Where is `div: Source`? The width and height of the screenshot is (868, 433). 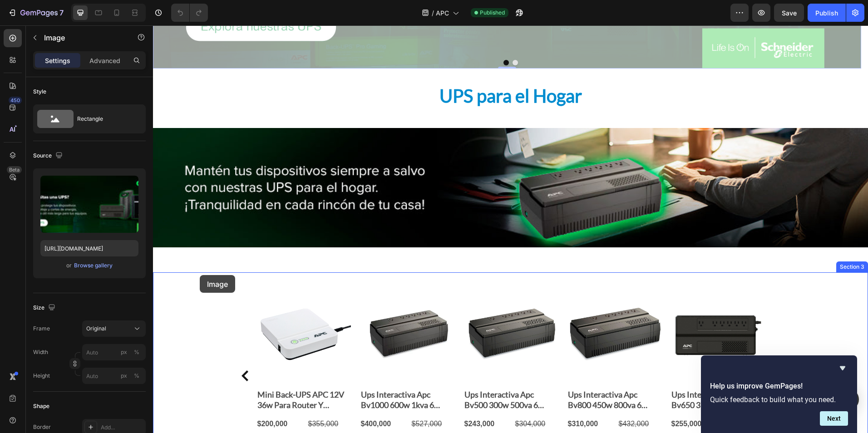 div: Source is located at coordinates (48, 155).